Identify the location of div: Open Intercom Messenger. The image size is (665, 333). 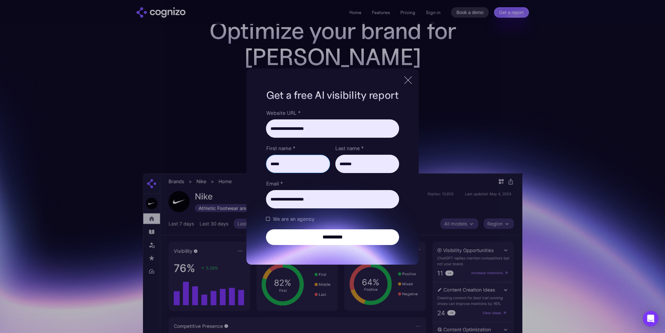
(650, 319).